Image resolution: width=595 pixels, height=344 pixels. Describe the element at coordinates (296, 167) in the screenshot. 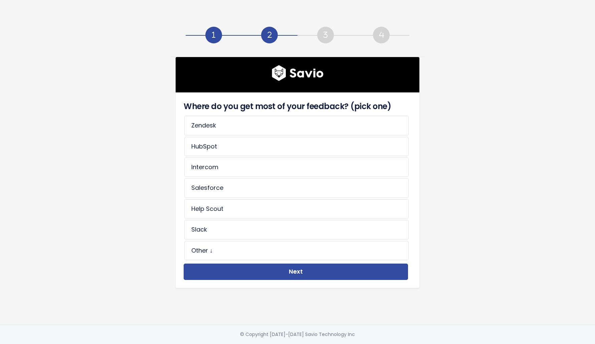

I see `li: Intercom` at that location.